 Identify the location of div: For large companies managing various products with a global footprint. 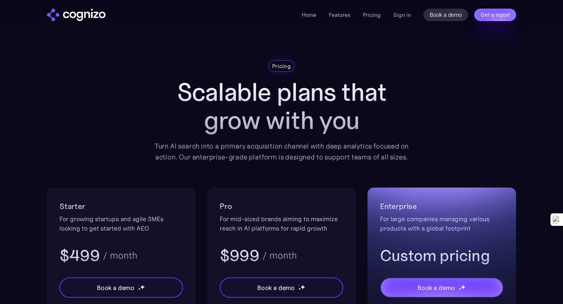
(442, 224).